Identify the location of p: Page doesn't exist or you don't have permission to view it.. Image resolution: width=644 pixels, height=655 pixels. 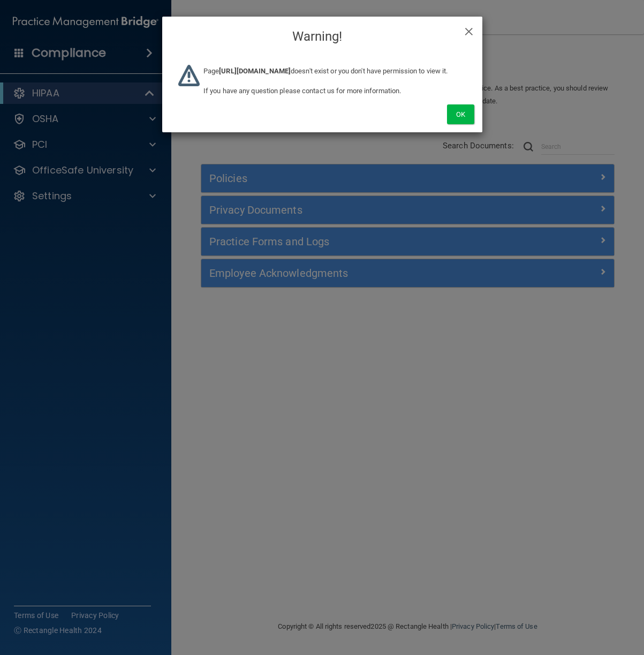
(335, 71).